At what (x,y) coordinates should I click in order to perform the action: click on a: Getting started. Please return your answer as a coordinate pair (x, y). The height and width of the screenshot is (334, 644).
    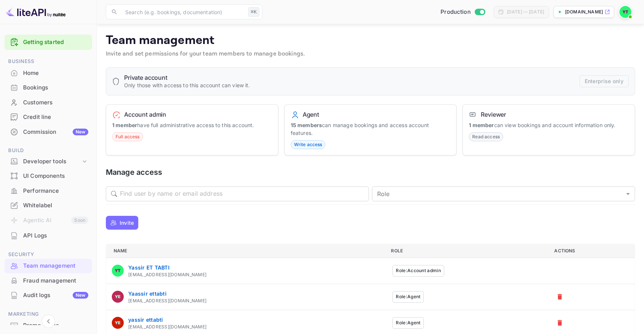
    Looking at the image, I should click on (56, 42).